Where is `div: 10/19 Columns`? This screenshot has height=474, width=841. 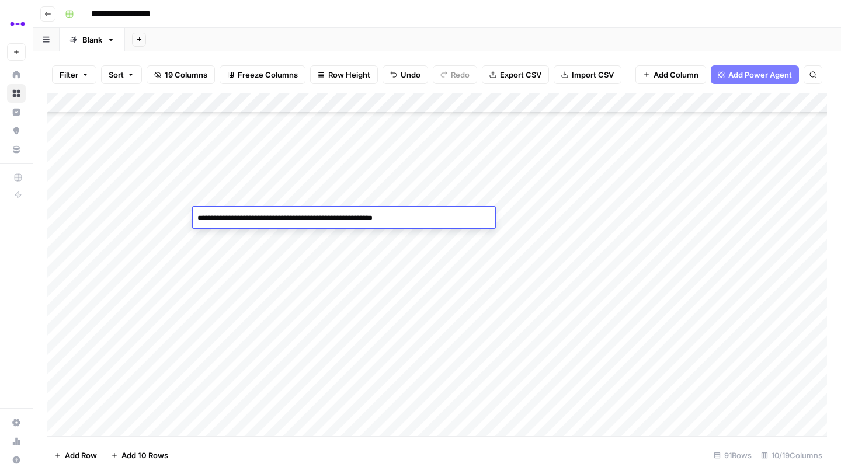
div: 10/19 Columns is located at coordinates (791, 456).